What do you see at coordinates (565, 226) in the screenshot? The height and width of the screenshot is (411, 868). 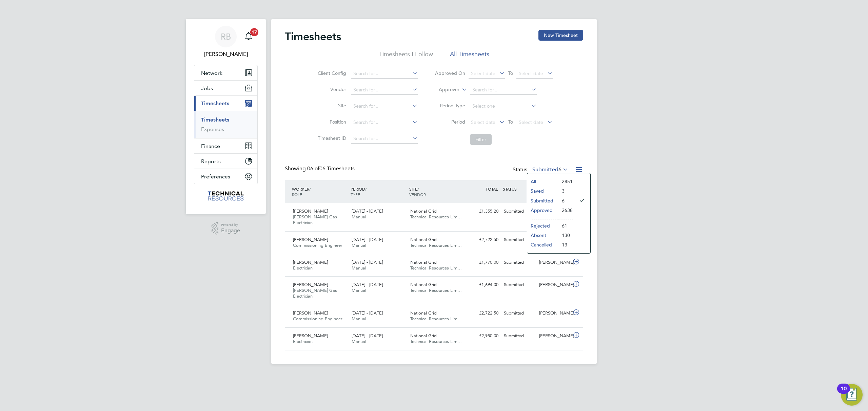 I see `li: 61` at bounding box center [565, 226].